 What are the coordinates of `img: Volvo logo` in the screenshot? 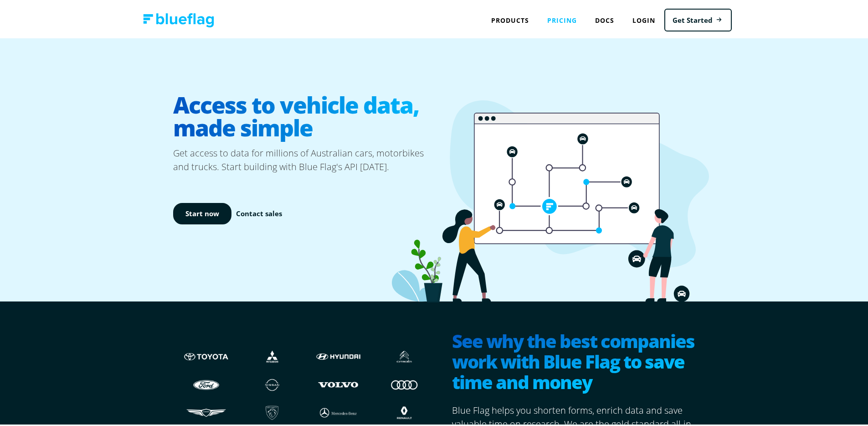 It's located at (338, 383).